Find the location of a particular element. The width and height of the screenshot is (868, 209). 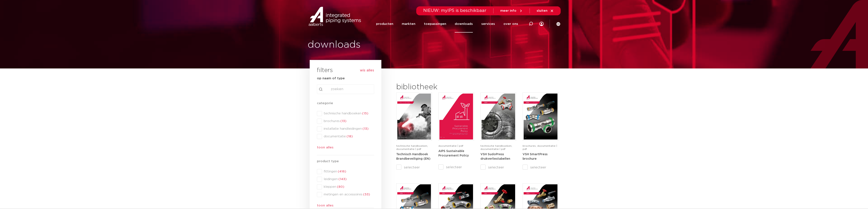

span: sluiten is located at coordinates (542, 11).